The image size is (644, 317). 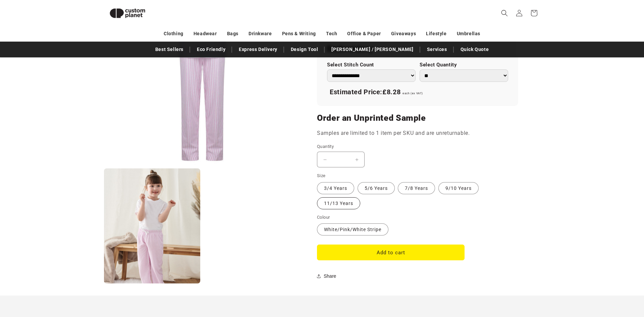 What do you see at coordinates (364, 34) in the screenshot?
I see `a: Office & Paper` at bounding box center [364, 34].